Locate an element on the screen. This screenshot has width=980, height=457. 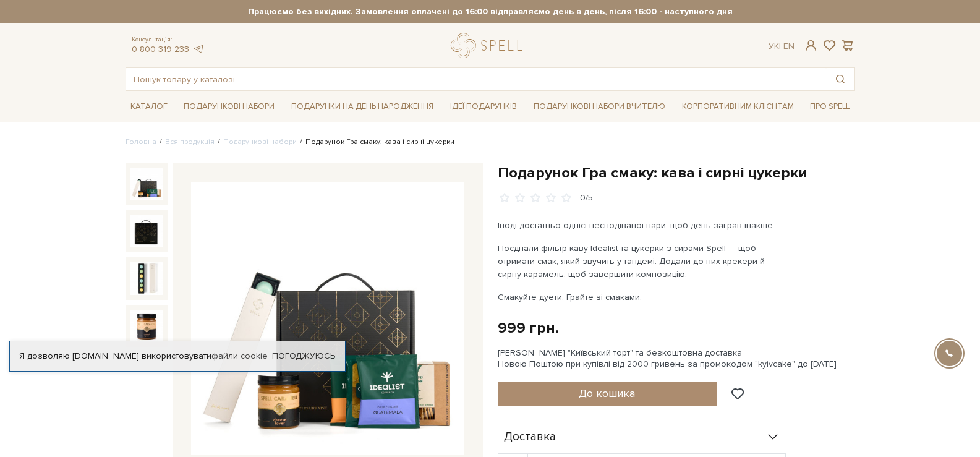
li: Подарунок Гра смаку: кава і сирні цукерки is located at coordinates (375, 142).